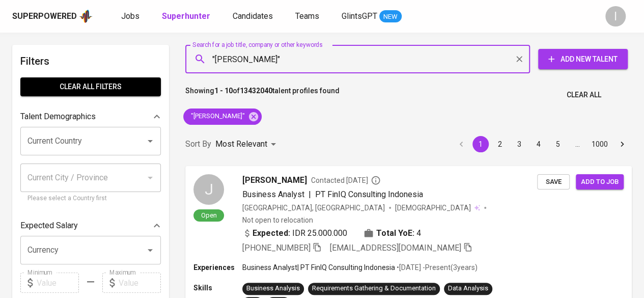 The image size is (644, 298). I want to click on button: Save, so click(553, 182).